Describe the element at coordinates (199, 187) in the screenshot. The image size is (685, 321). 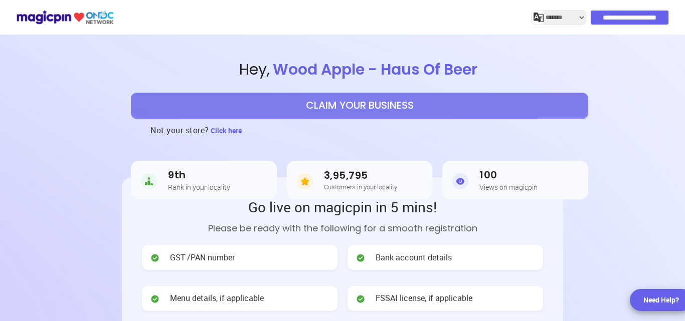
I see `h5: Rank in your locality` at that location.